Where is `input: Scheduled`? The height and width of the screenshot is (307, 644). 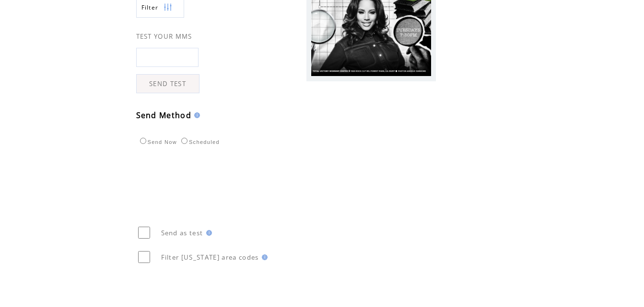
input: Scheduled is located at coordinates (184, 140).